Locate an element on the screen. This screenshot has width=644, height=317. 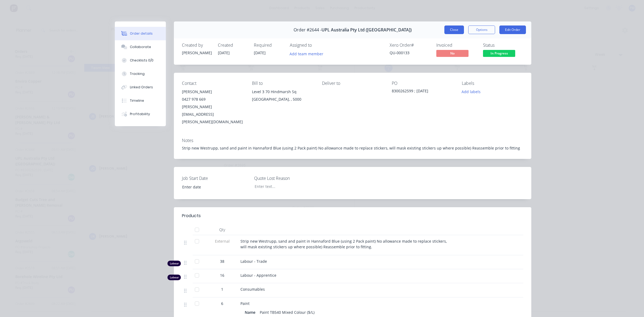
div: Deliver to is located at coordinates (353, 83).